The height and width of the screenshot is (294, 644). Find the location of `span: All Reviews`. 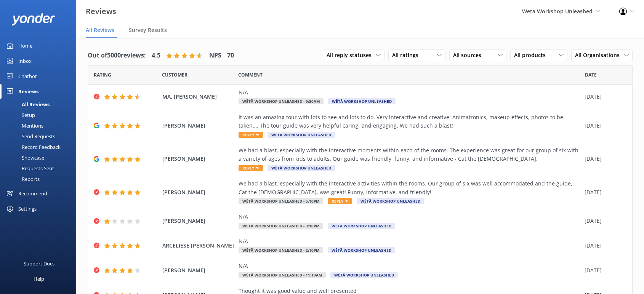

span: All Reviews is located at coordinates (100, 30).